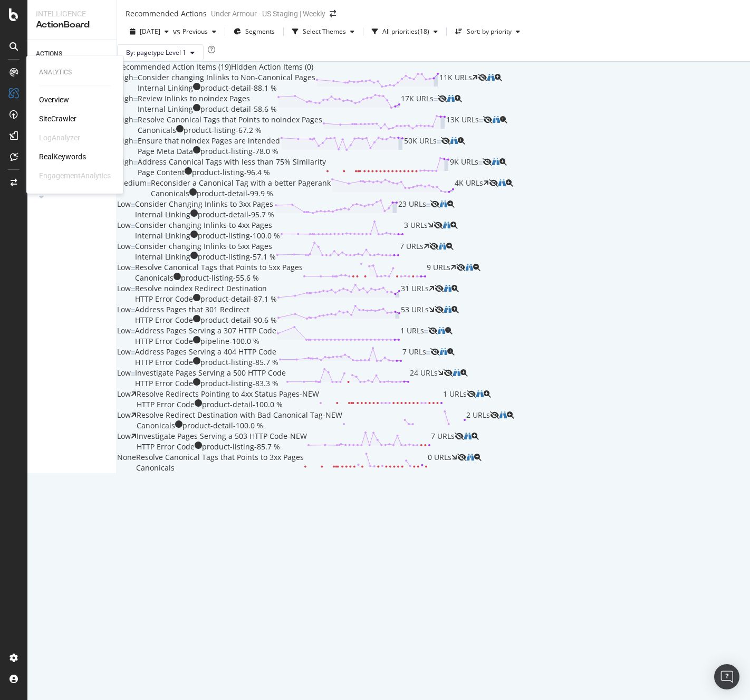  I want to click on a: Overview, so click(54, 100).